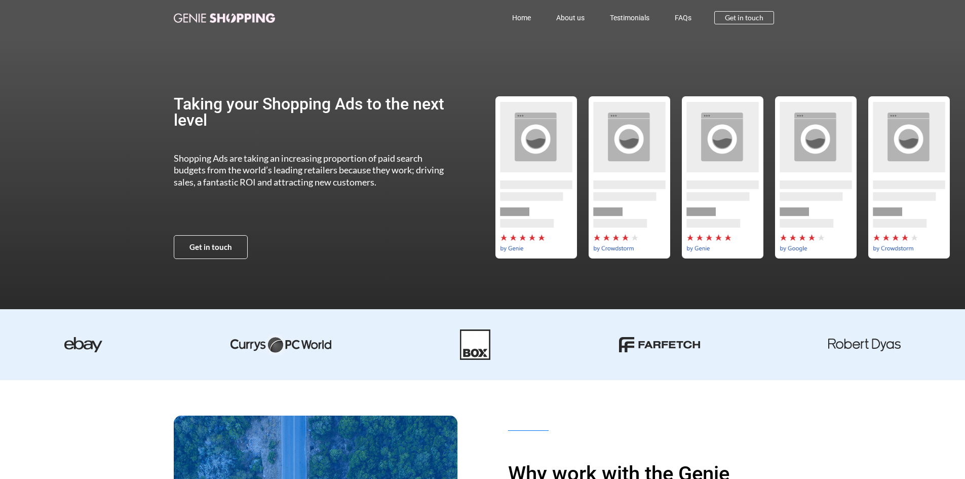  I want to click on a: Home, so click(521, 18).